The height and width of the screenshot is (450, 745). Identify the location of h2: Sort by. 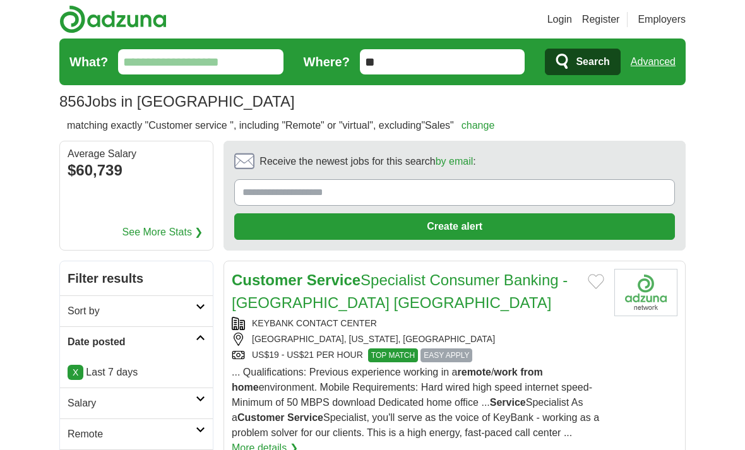
(131, 311).